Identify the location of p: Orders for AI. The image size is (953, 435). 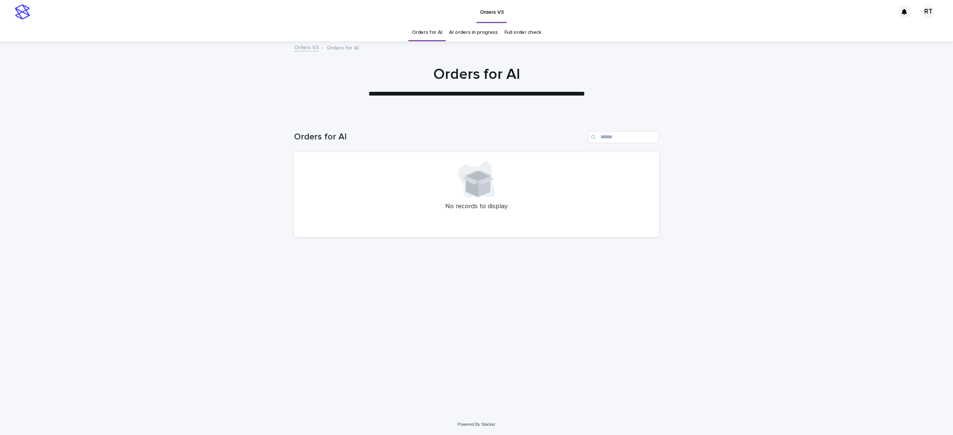
(343, 47).